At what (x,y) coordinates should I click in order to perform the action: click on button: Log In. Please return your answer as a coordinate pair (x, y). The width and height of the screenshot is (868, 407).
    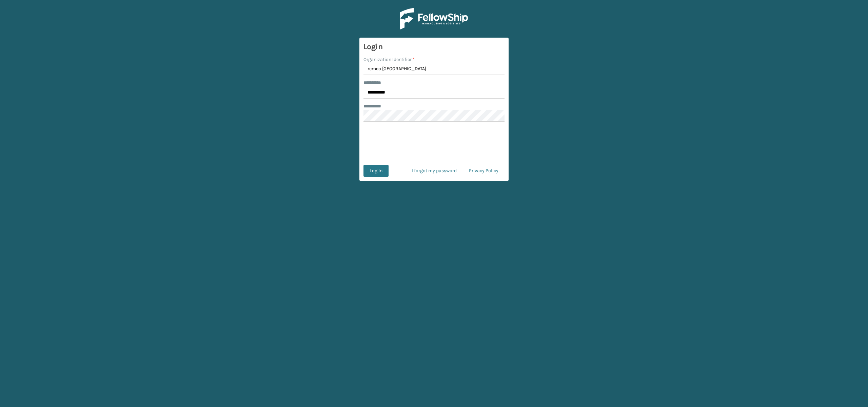
    Looking at the image, I should click on (376, 171).